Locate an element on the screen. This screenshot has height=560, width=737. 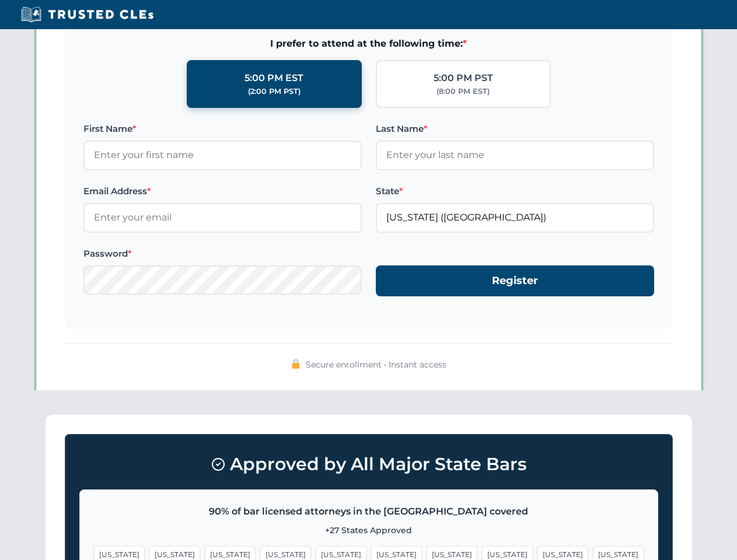
div: (2:00 PM PST) is located at coordinates (274, 92).